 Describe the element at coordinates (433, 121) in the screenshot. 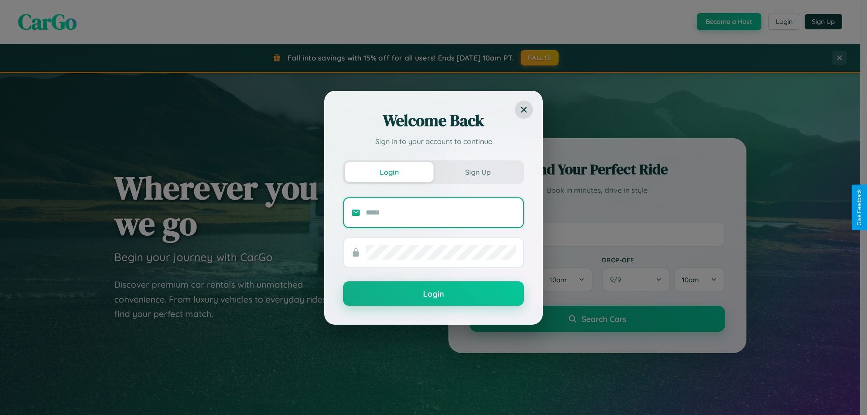

I see `h2: Welcome Back` at that location.